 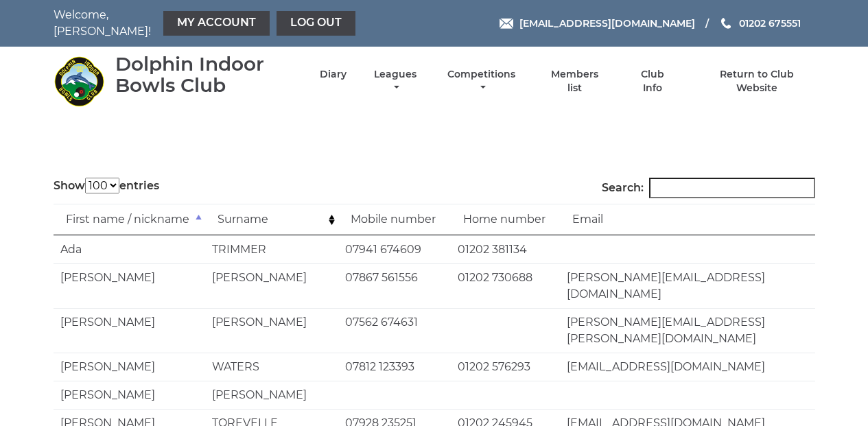 I want to click on td: 07812 123393, so click(x=395, y=367).